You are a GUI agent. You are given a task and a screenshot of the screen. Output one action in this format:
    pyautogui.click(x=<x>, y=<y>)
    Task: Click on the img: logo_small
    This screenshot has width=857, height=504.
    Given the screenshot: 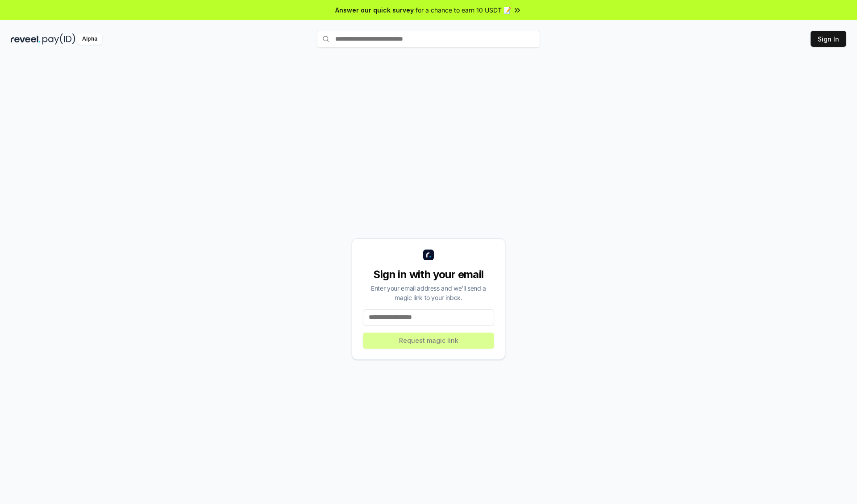 What is the action you would take?
    pyautogui.click(x=429, y=255)
    